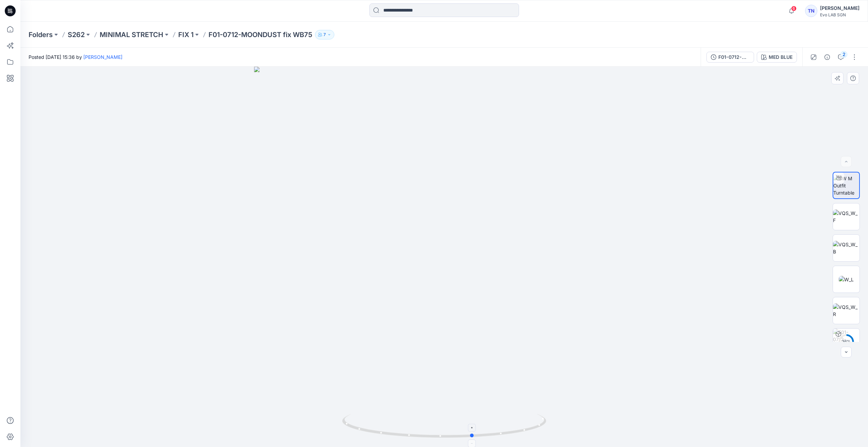 Image resolution: width=868 pixels, height=447 pixels. I want to click on img: F01-0712-MOONDUST fix WB75 MED BLUE, so click(846, 342).